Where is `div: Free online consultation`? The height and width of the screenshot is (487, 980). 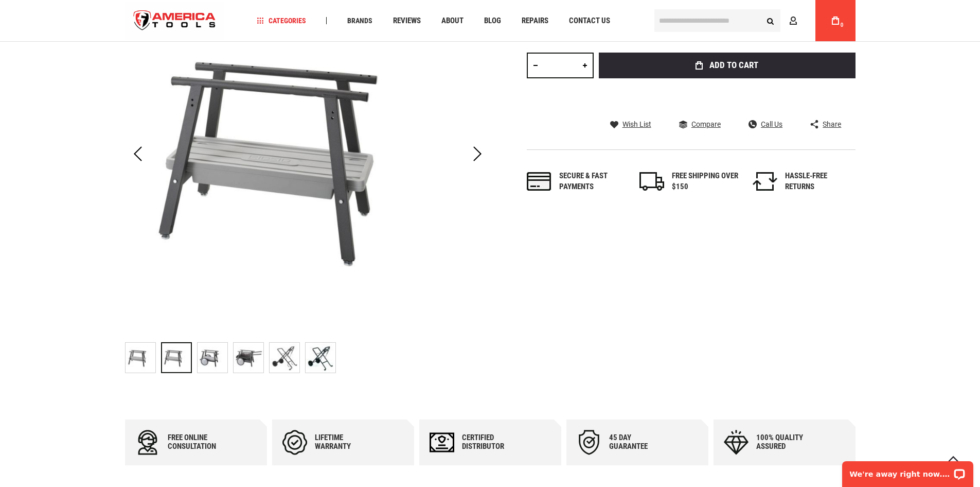 div: Free online consultation is located at coordinates (199, 442).